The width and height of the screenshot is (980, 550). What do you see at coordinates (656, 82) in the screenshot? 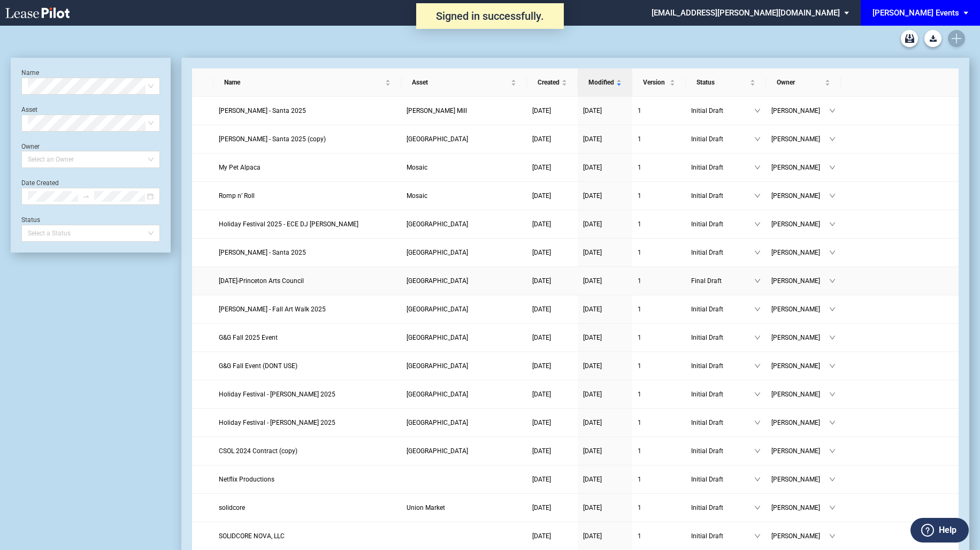
I see `span: Version` at bounding box center [656, 82].